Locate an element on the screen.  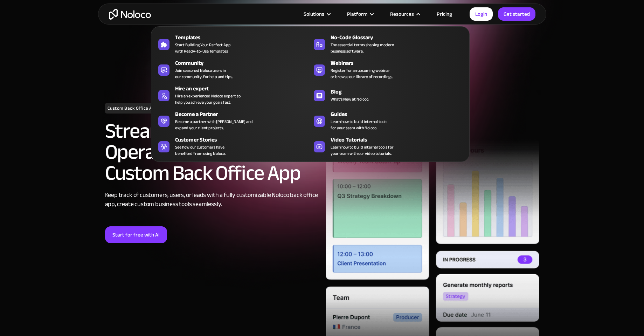
div: Community is located at coordinates (244, 63).